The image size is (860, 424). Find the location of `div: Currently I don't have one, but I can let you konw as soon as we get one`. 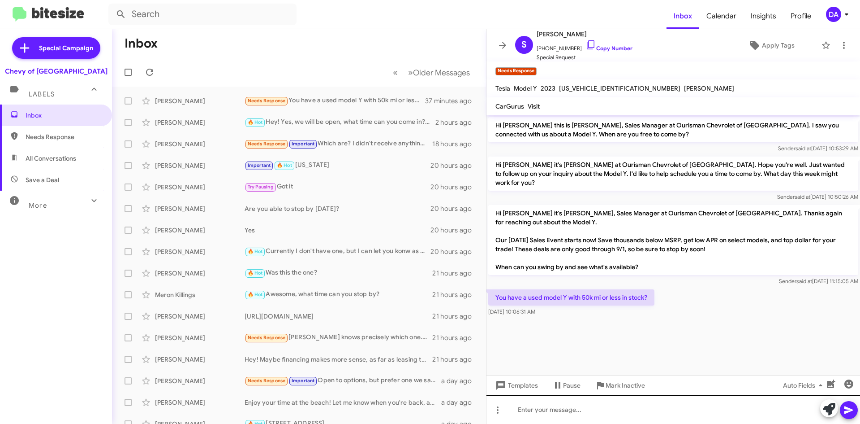

div: Currently I don't have one, but I can let you konw as soon as we get one is located at coordinates (337, 251).